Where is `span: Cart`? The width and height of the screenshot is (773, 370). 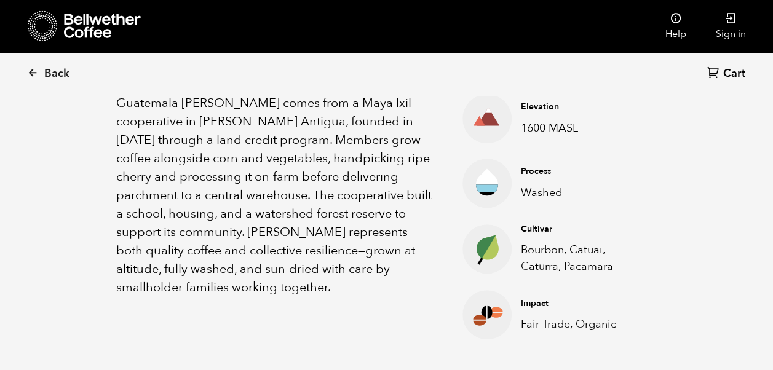
span: Cart is located at coordinates (734, 74).